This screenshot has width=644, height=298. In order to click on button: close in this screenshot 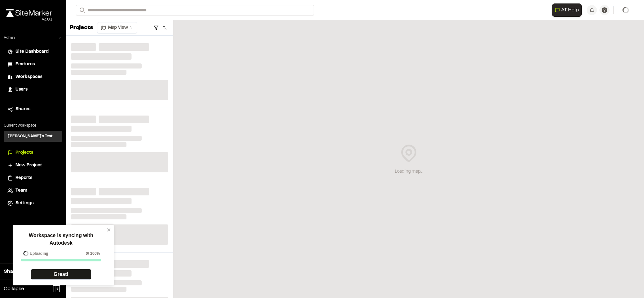, I will do `click(109, 230)`.